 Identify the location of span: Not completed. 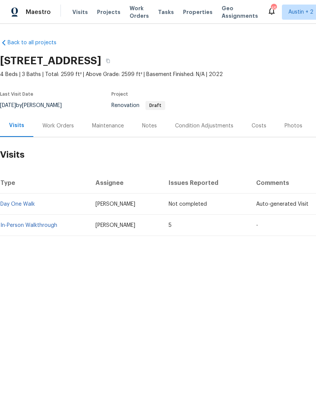
(187, 204).